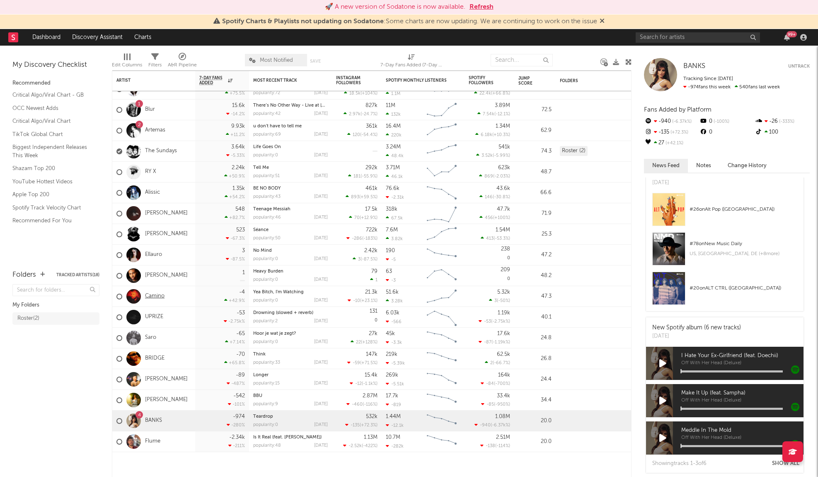 The height and width of the screenshot is (477, 818). I want to click on div: Edit Columns, so click(127, 65).